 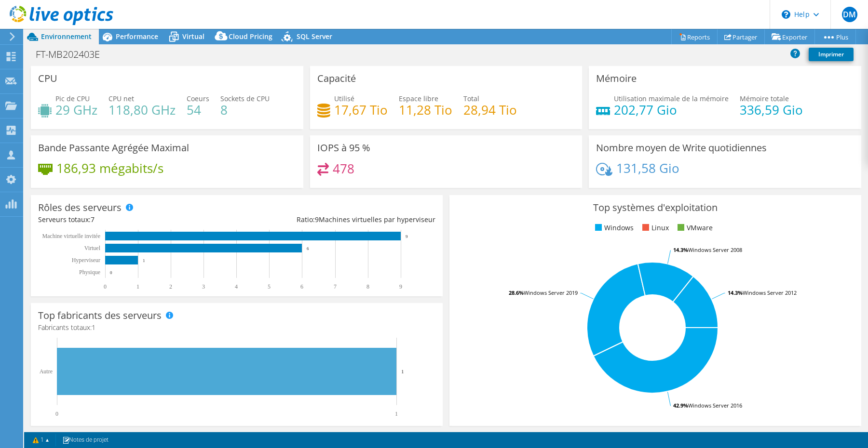 What do you see at coordinates (269, 286) in the screenshot?
I see `text: 5` at bounding box center [269, 286].